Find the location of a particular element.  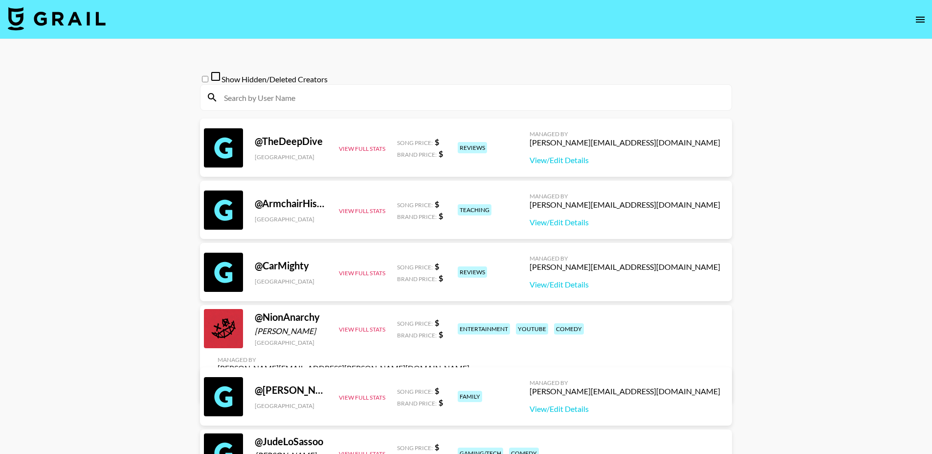

div: comedy is located at coordinates (569, 328).